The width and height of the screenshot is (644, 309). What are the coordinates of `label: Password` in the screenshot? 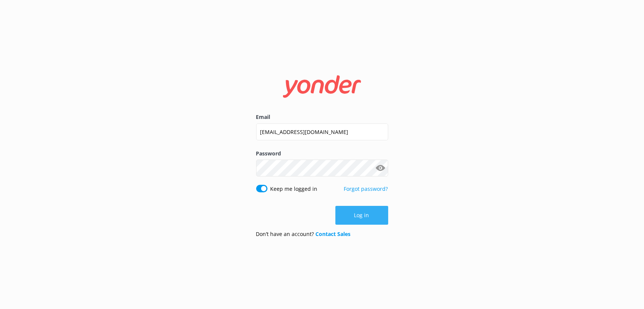 It's located at (322, 154).